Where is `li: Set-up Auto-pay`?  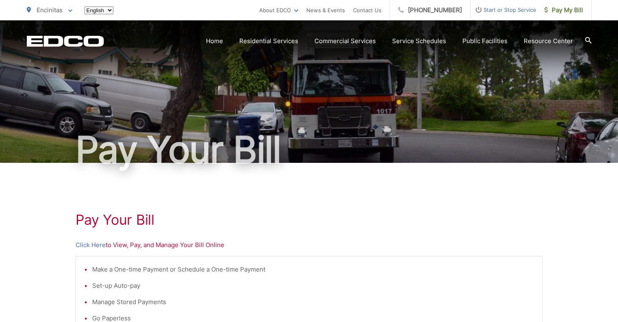
li: Set-up Auto-pay is located at coordinates (314, 285).